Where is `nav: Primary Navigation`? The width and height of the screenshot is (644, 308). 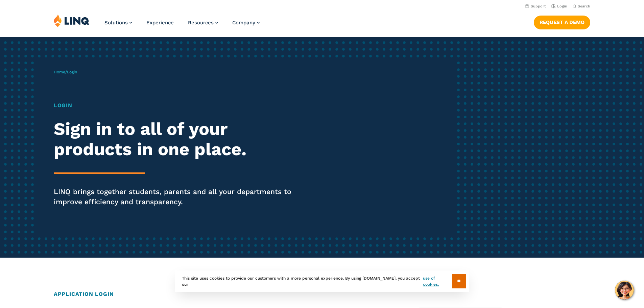 nav: Primary Navigation is located at coordinates (182, 26).